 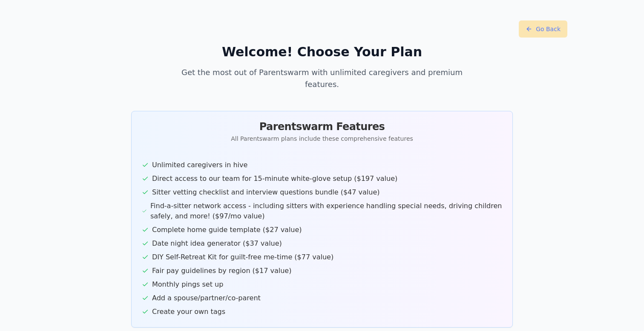 I want to click on span: Unlimited caregivers in hive, so click(x=199, y=165).